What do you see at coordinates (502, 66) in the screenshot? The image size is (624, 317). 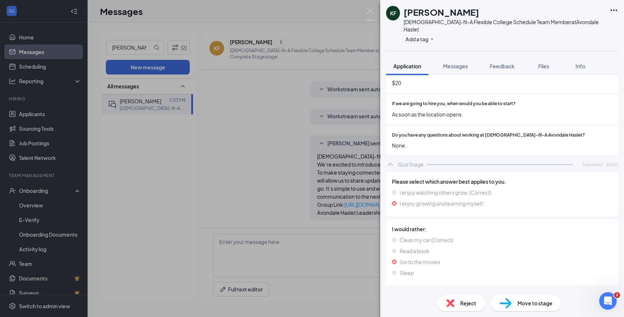 I see `span: Feedback` at bounding box center [502, 66].